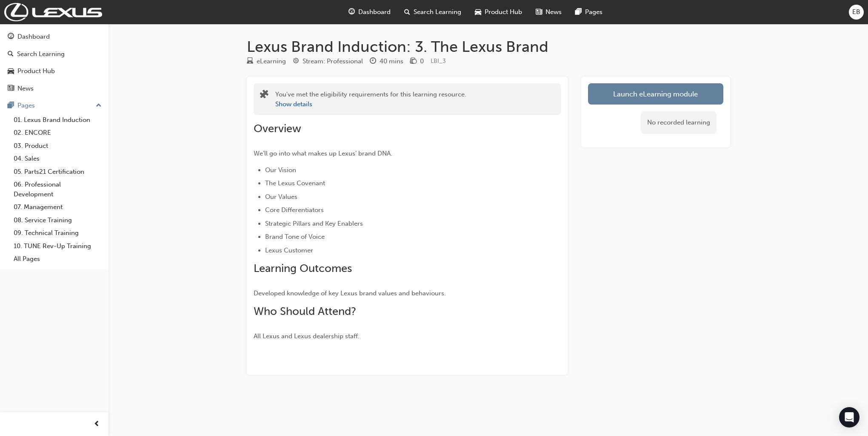  What do you see at coordinates (57, 133) in the screenshot?
I see `a: 02. ENCORE` at bounding box center [57, 133].